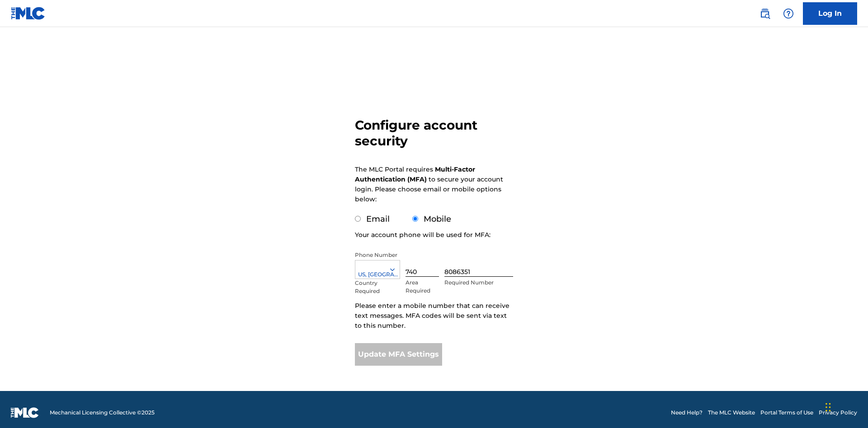 This screenshot has width=868, height=428. Describe the element at coordinates (478, 282) in the screenshot. I see `p: Required Number` at that location.